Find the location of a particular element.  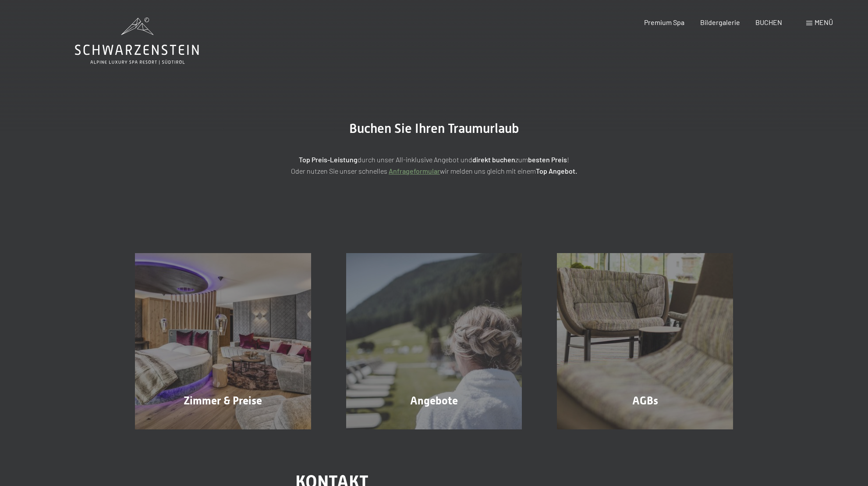

span: Buchen Sie Ihren Traumurlaub is located at coordinates (434, 128).